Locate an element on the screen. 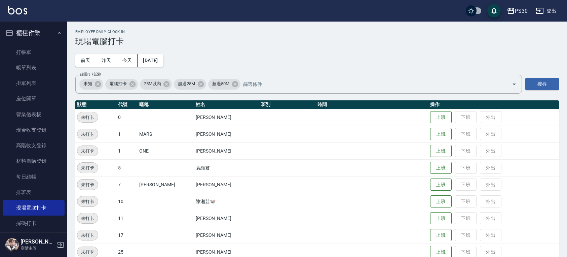 Image resolution: width=567 pixels, height=257 pixels. div: 超過25M is located at coordinates (190, 84).